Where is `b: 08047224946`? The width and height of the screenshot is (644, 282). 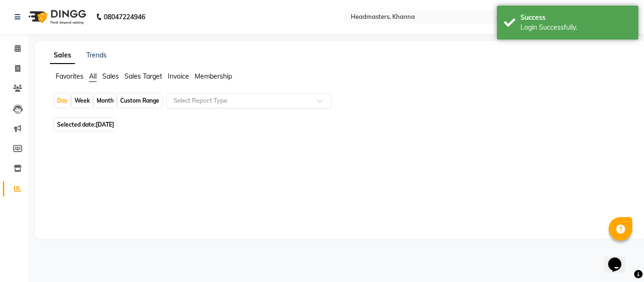 b: 08047224946 is located at coordinates (125, 17).